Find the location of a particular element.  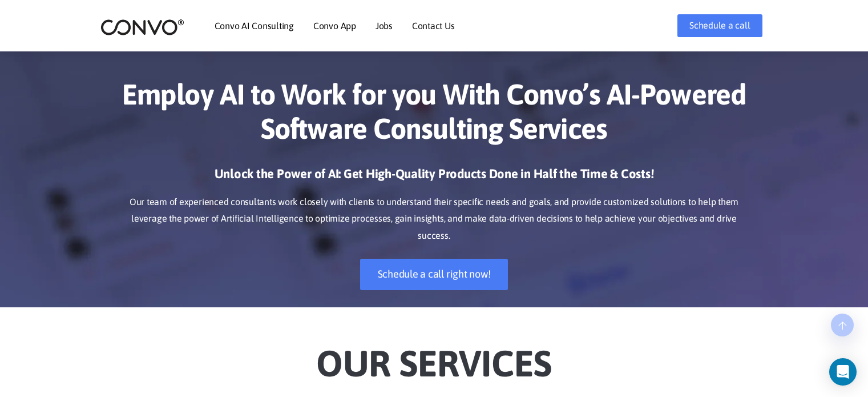

a: Schedule a call is located at coordinates (720, 26).